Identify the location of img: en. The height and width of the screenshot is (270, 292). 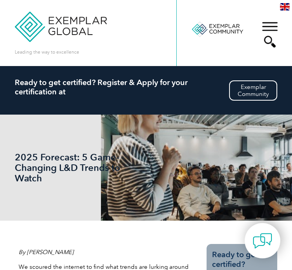
(285, 7).